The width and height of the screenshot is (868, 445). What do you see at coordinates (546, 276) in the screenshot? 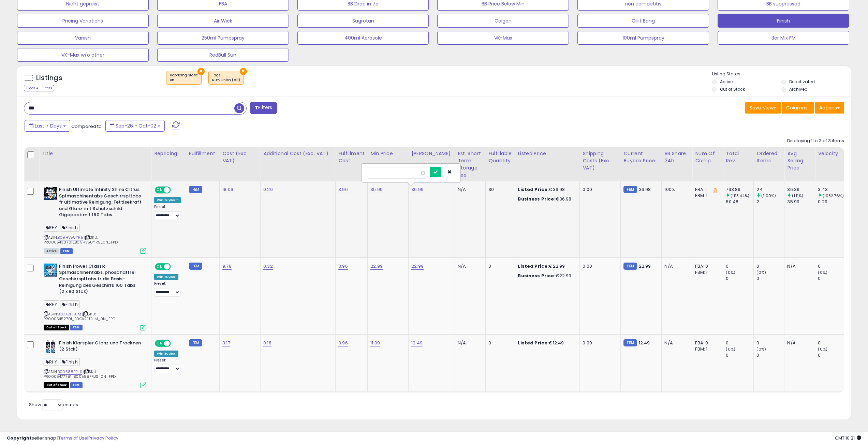
I see `div: €22.99` at bounding box center [546, 276].